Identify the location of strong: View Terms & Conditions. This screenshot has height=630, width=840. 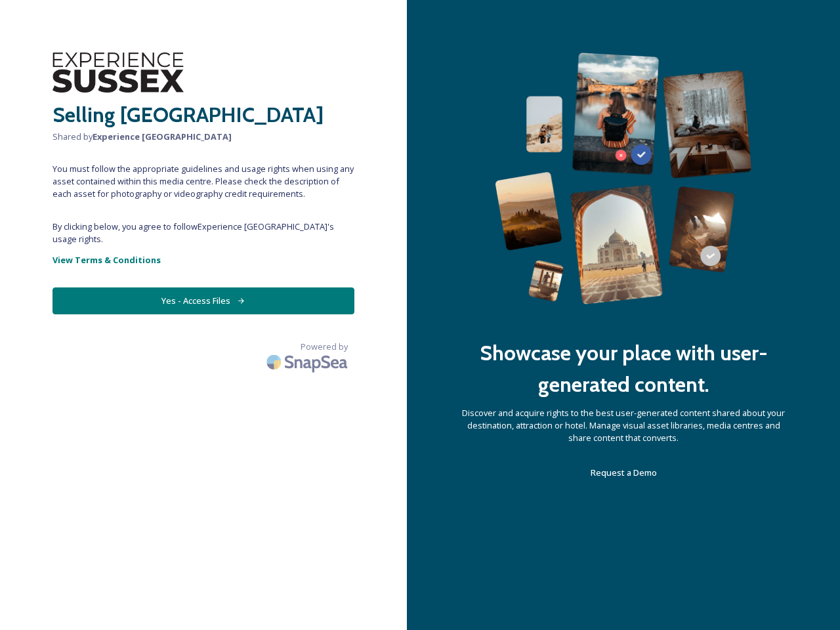
(107, 260).